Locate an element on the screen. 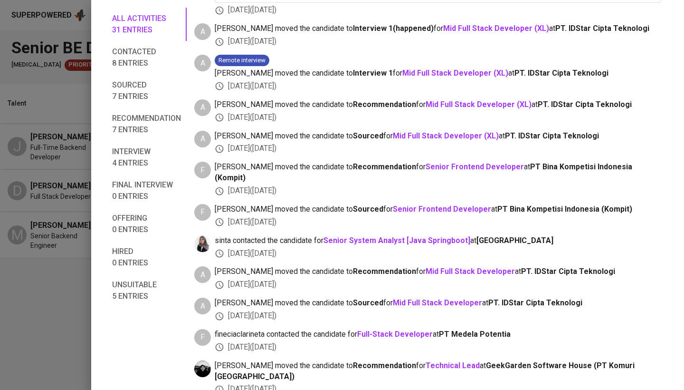 The image size is (684, 390). b: Senior System Analyst [Java Springboot] is located at coordinates (397, 240).